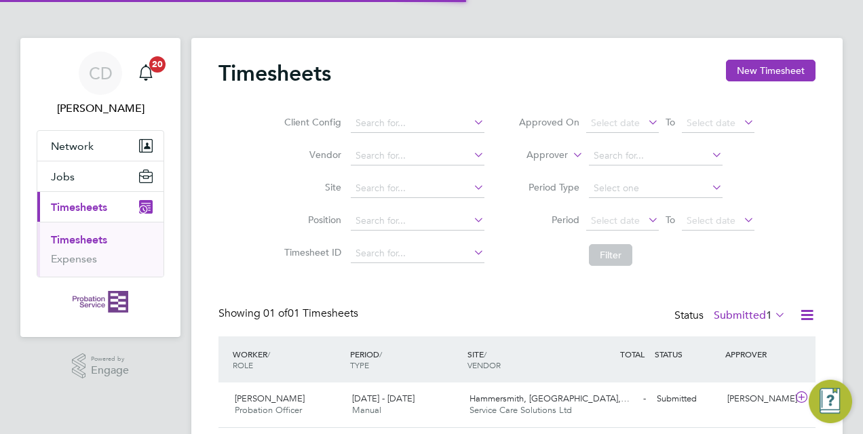 Image resolution: width=863 pixels, height=434 pixels. What do you see at coordinates (100, 302) in the screenshot?
I see `a: Go to home page` at bounding box center [100, 302].